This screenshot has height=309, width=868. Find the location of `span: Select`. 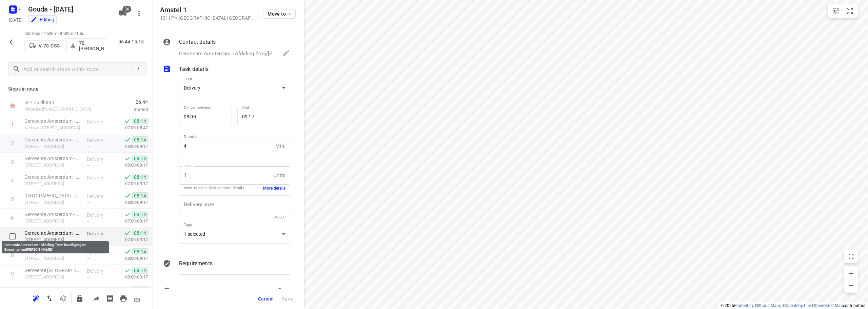

span: Select is located at coordinates (12, 237).